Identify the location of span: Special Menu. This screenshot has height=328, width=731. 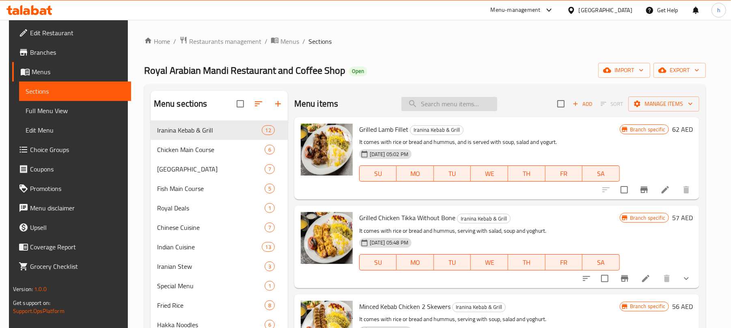
(211, 286).